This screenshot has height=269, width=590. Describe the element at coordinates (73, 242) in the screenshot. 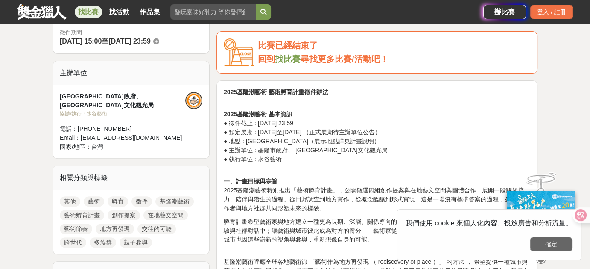

I see `a: 跨世代` at that location.